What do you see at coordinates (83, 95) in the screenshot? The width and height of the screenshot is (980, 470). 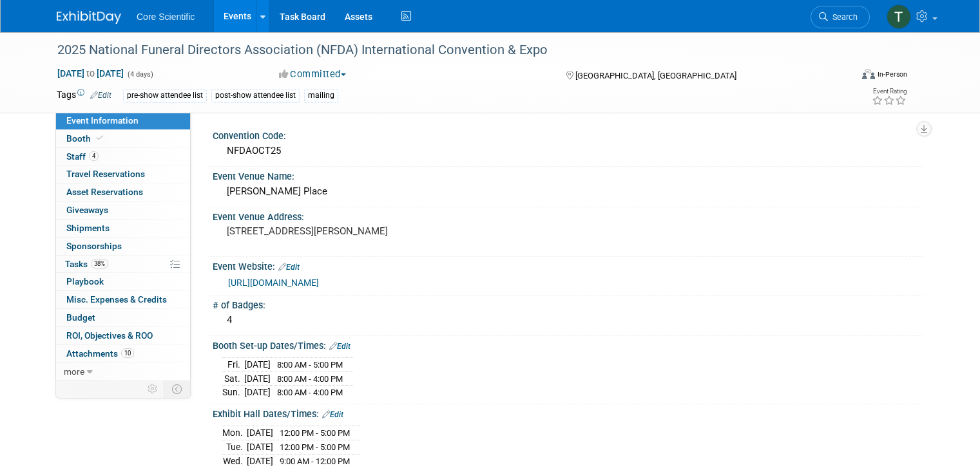 I see `td: Tags` at bounding box center [83, 95].